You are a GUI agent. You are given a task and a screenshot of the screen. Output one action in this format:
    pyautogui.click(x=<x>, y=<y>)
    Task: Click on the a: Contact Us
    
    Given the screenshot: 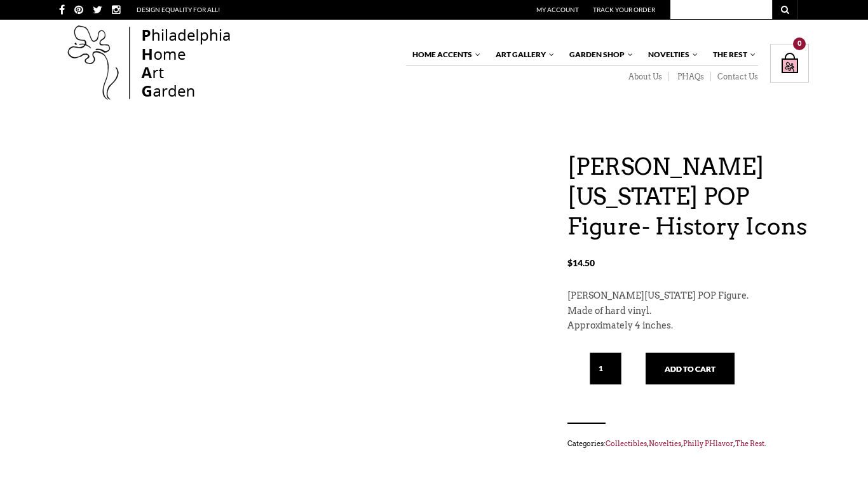 What is the action you would take?
    pyautogui.click(x=734, y=77)
    